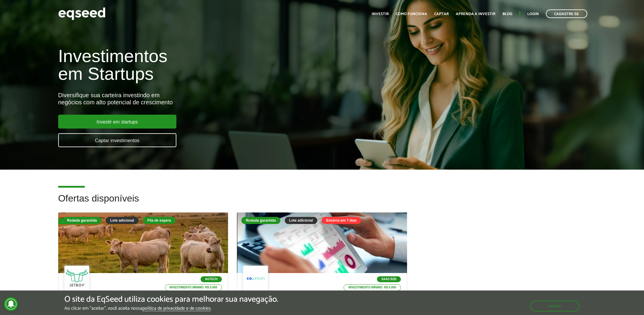 The height and width of the screenshot is (315, 644). I want to click on a: Cadastre-se, so click(567, 13).